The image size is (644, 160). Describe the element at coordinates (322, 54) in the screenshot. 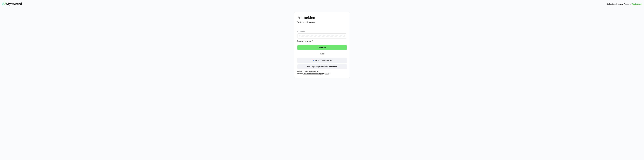

I see `p: Oder` at that location.